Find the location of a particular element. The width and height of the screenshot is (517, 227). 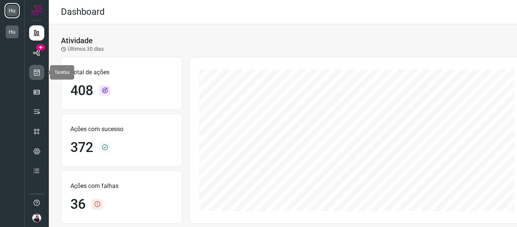

p: Ações com falhas is located at coordinates (121, 186).